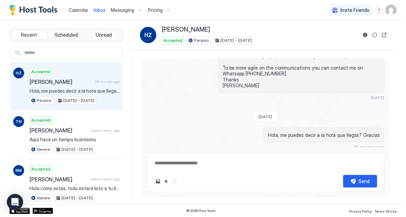 The height and width of the screenshot is (217, 406). Describe the element at coordinates (35, 10) in the screenshot. I see `a: Host Tools Logo` at that location.